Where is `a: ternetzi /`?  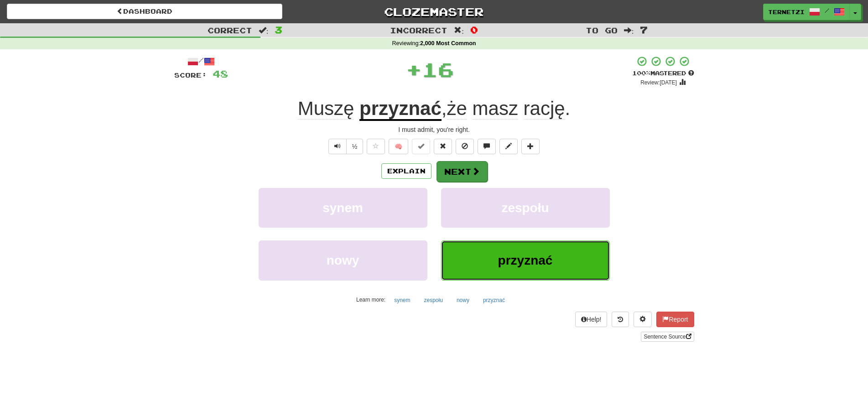
a: ternetzi / is located at coordinates (807, 12).